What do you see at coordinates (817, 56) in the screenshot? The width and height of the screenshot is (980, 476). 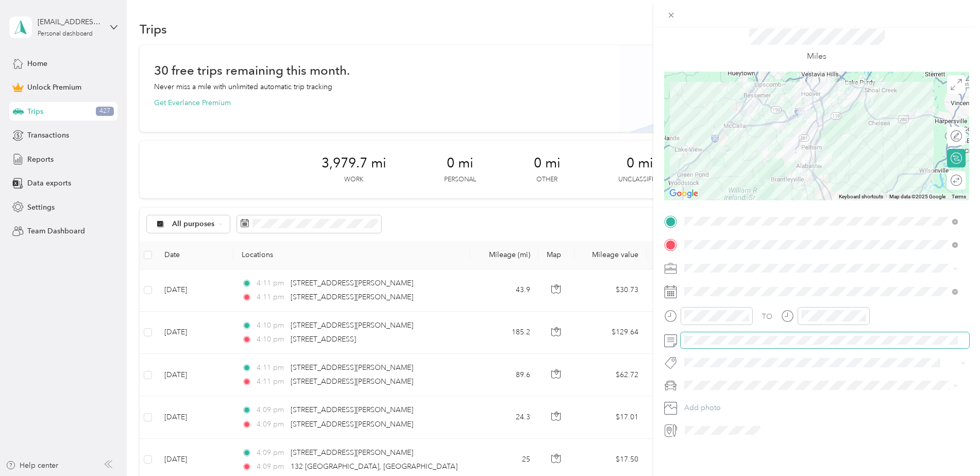 I see `p: Miles` at bounding box center [817, 56].